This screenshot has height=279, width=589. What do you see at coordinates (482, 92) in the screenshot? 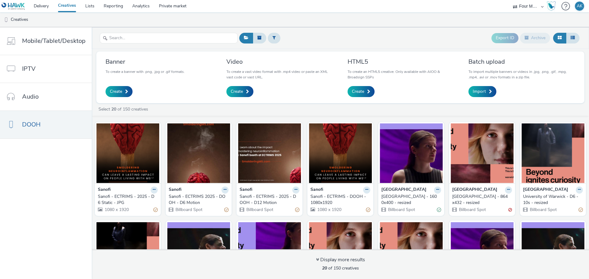
I see `a: Import` at bounding box center [482, 92].